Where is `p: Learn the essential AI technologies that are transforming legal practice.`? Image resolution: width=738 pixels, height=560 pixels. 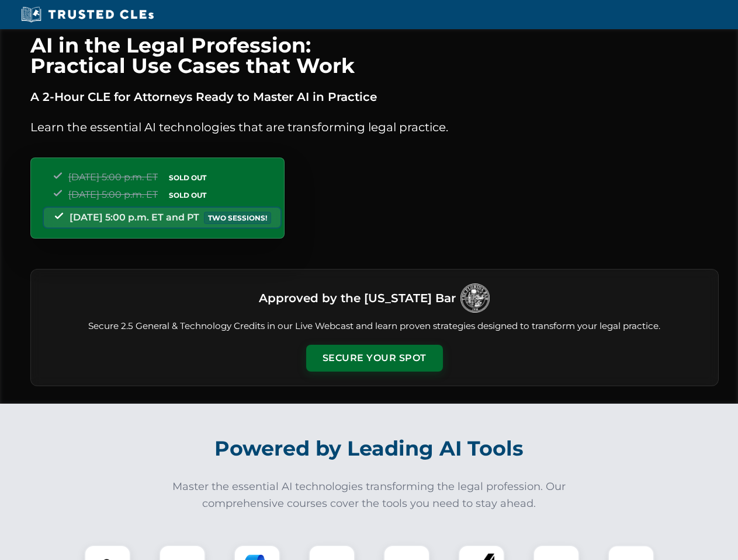 p: Learn the essential AI technologies that are transforming legal practice. is located at coordinates (374, 127).